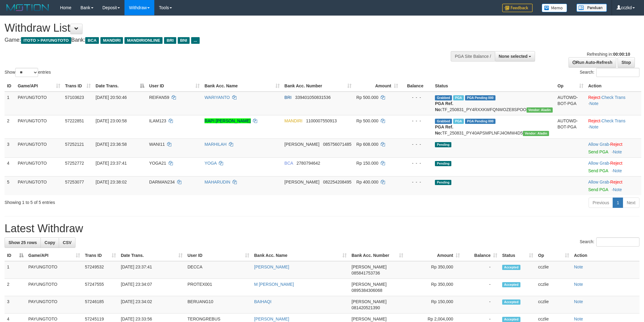  Describe the element at coordinates (214, 28) in the screenshot. I see `h1: Withdraw List` at that location.